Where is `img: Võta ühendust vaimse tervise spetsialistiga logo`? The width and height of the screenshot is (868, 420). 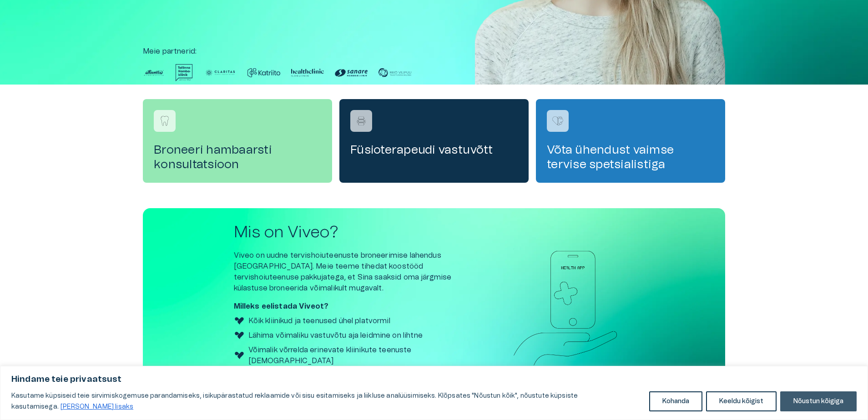 img: Võta ühendust vaimse tervise spetsialistiga logo is located at coordinates (557, 121).